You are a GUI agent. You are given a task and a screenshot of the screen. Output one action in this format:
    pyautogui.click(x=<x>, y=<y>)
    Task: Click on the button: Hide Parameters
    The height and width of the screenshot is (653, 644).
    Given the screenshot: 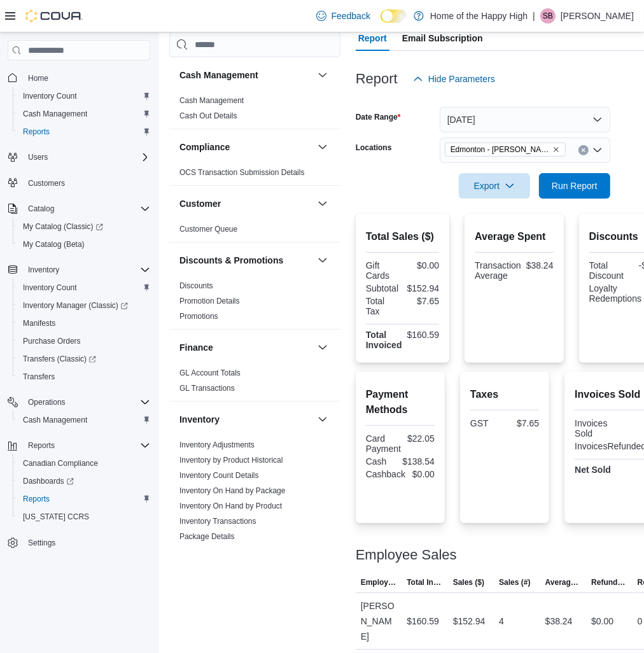 What is the action you would take?
    pyautogui.click(x=454, y=79)
    